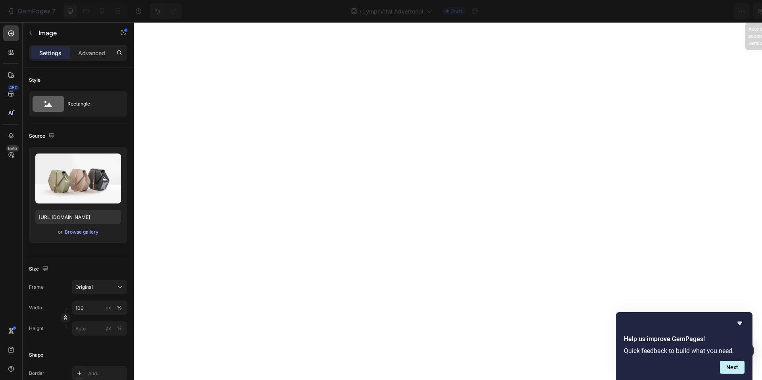 Image resolution: width=762 pixels, height=380 pixels. Describe the element at coordinates (50, 53) in the screenshot. I see `p: Settings` at that location.